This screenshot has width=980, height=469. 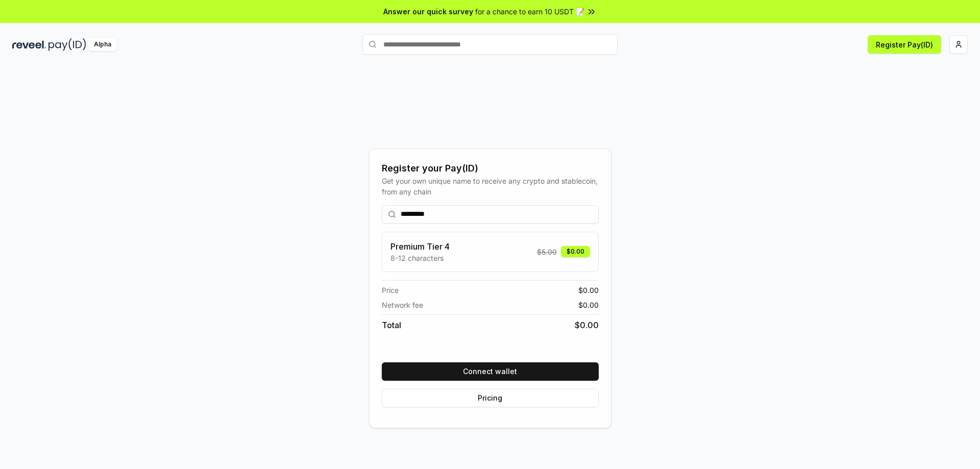 I want to click on div: Register your Pay(ID), so click(x=490, y=168).